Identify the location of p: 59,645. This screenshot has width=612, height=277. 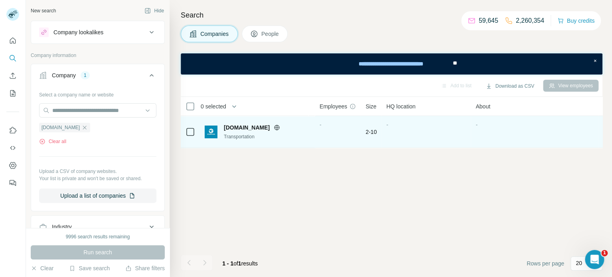
(489, 21).